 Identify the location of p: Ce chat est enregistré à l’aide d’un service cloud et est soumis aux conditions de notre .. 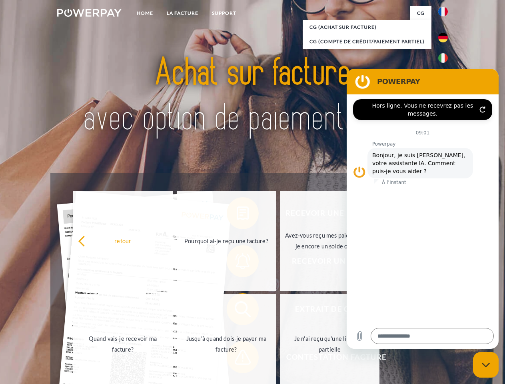
(76, 42).